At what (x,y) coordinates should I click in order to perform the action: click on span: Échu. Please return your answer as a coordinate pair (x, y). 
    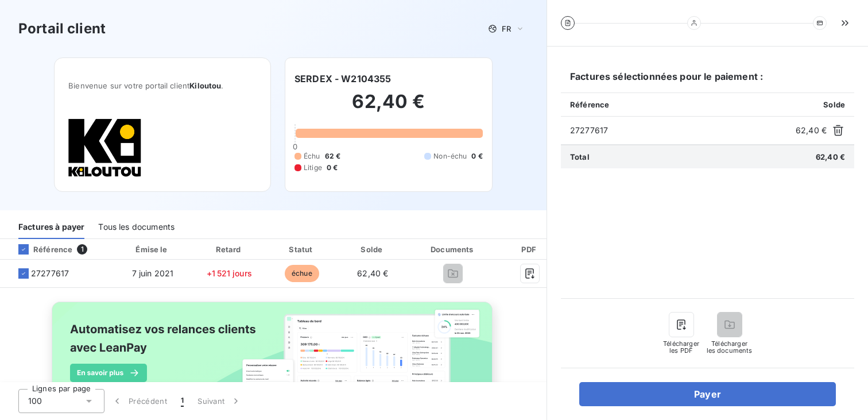
    Looking at the image, I should click on (312, 157).